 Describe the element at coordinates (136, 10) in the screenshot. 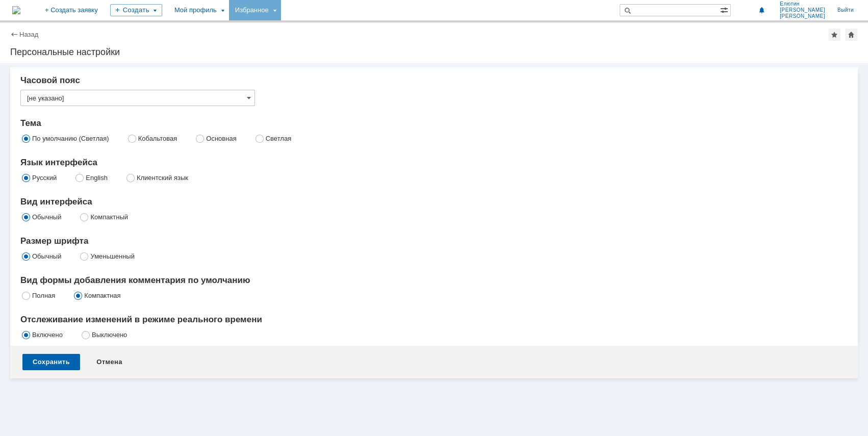

I see `div: Создать` at that location.